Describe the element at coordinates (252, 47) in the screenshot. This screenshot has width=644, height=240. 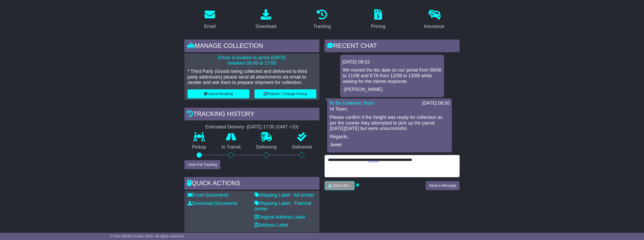
I see `div: Manage collection` at that location.